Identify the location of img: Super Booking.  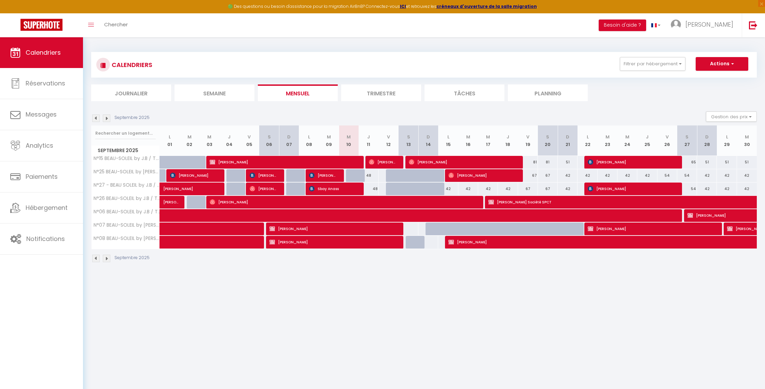
(41, 25).